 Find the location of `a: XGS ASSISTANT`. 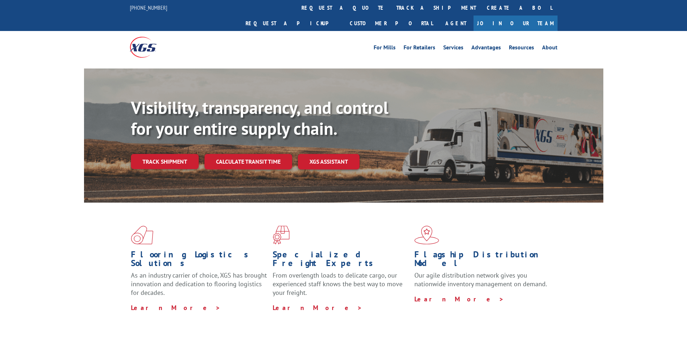

a: XGS ASSISTANT is located at coordinates (328, 161).